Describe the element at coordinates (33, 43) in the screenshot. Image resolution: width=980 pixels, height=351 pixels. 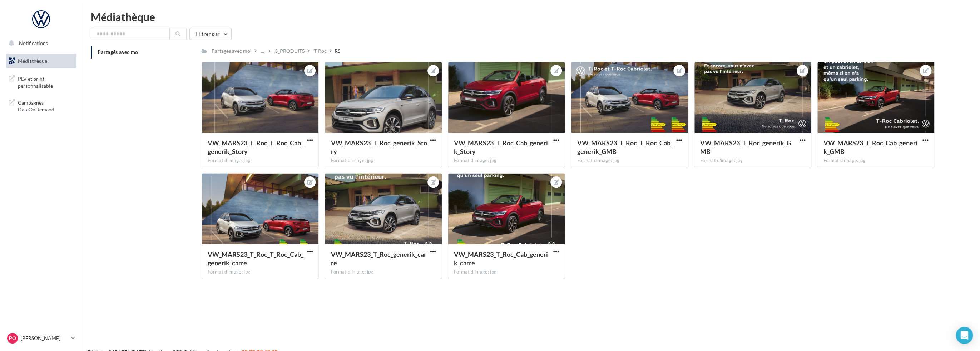
I see `span: Notifications` at that location.